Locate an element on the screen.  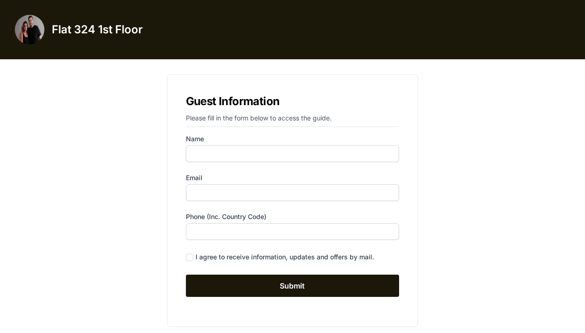
label: Email is located at coordinates (293, 178).